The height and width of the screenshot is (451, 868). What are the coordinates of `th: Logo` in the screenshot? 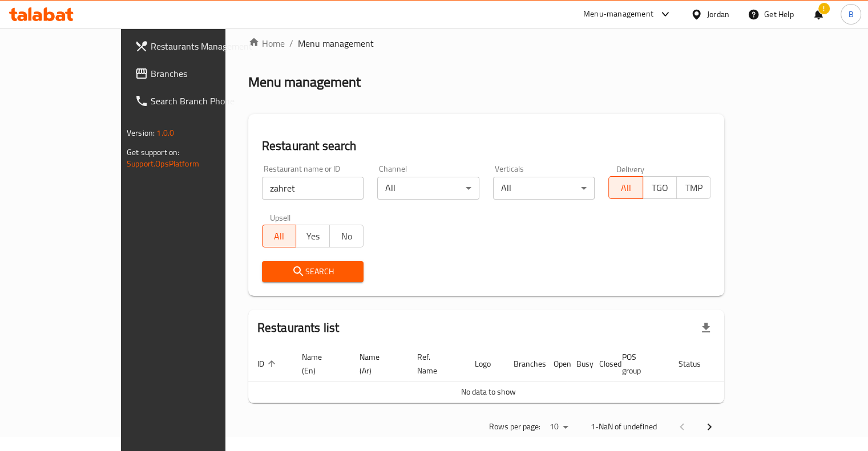 It's located at (485, 364).